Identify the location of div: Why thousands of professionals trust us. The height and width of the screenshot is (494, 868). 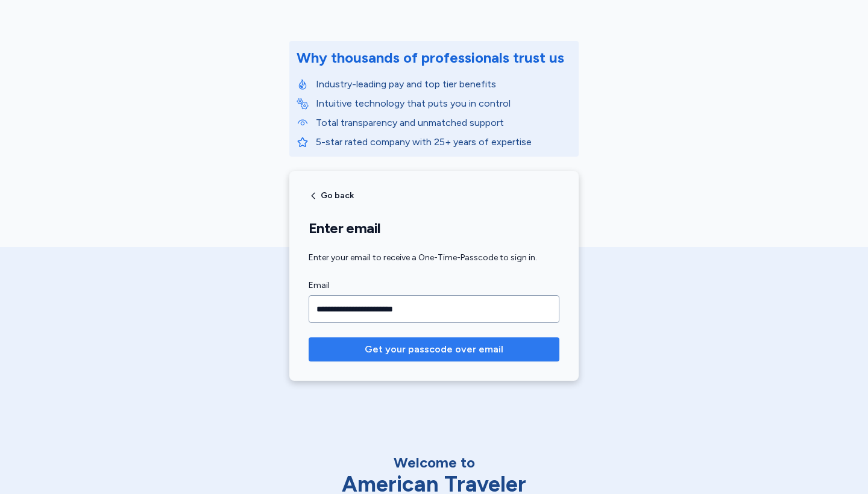
(430, 58).